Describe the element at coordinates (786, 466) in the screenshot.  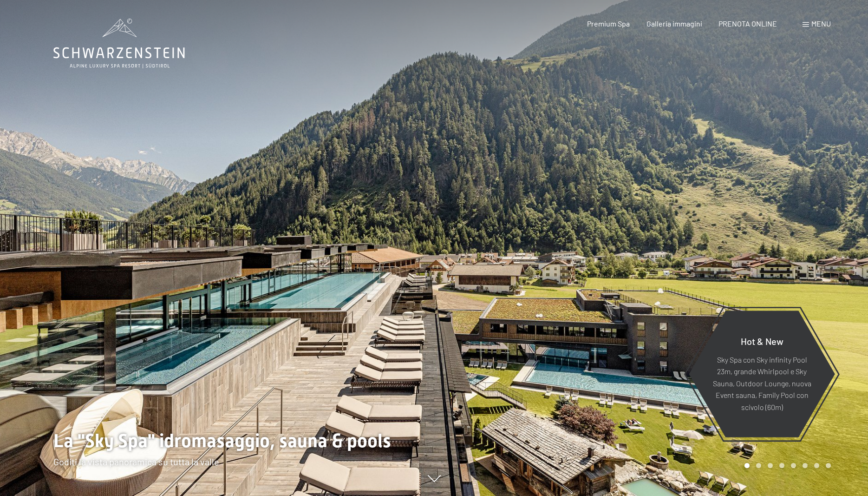
I see `div: Carousel Pagination` at that location.